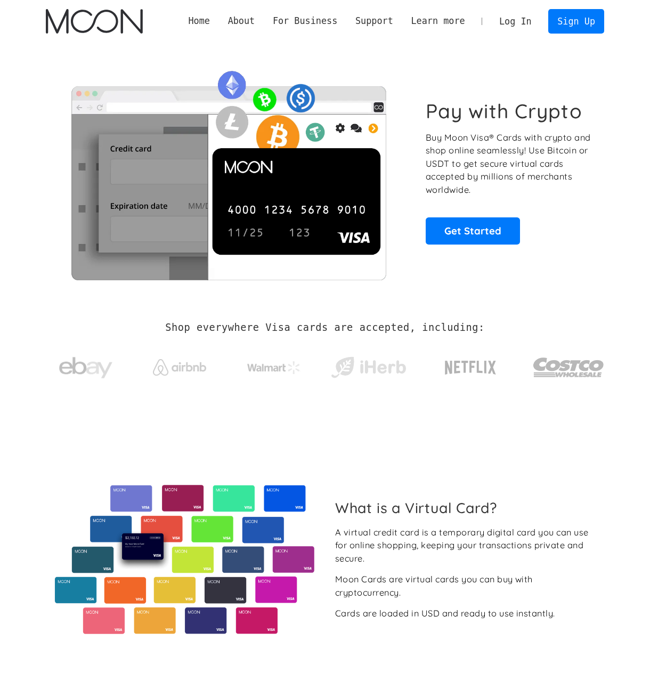 The image size is (650, 682). Describe the element at coordinates (274, 368) in the screenshot. I see `img: Walmart` at that location.